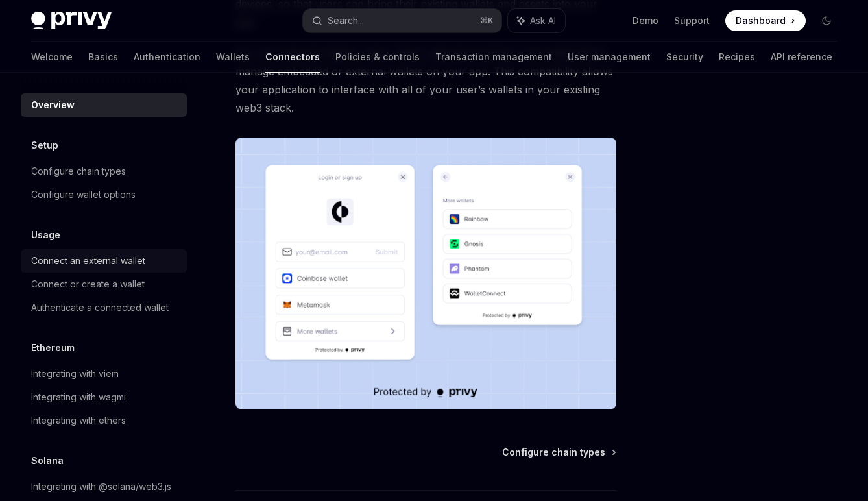  What do you see at coordinates (101, 487) in the screenshot?
I see `div: Integrating with @solana/web3.js` at bounding box center [101, 487].